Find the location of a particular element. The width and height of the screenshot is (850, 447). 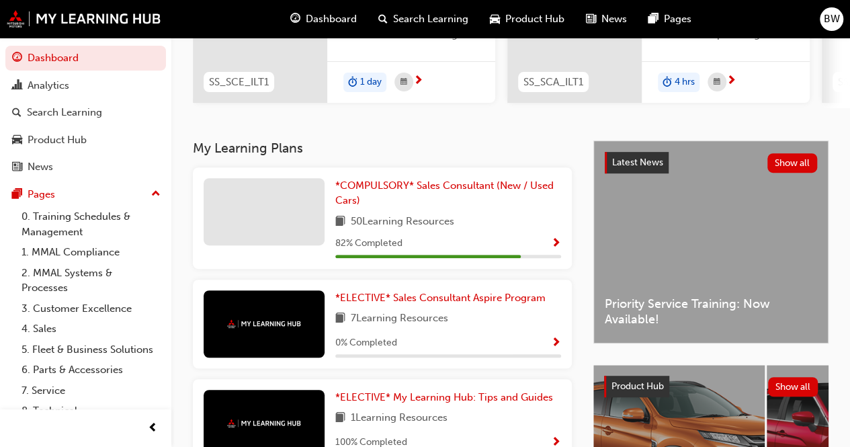

a: news-iconNews is located at coordinates (606, 19).